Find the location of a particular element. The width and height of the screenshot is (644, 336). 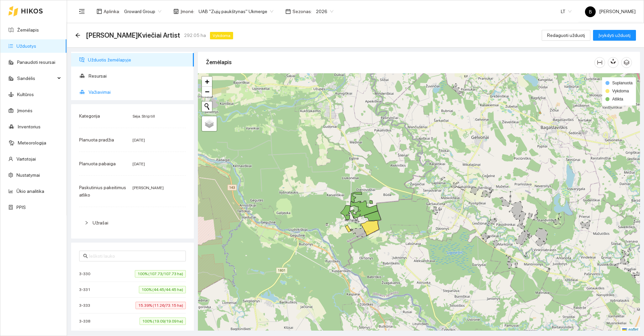

span: Sėja Ž.Kviečiai Artist is located at coordinates (133, 35).